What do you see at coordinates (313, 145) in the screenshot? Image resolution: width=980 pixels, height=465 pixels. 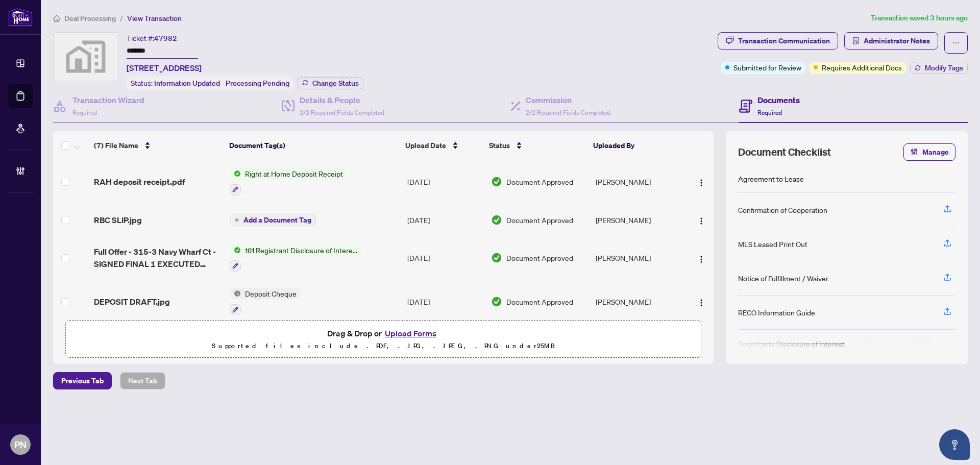 I see `th: Document Tag(s)` at bounding box center [313, 145].